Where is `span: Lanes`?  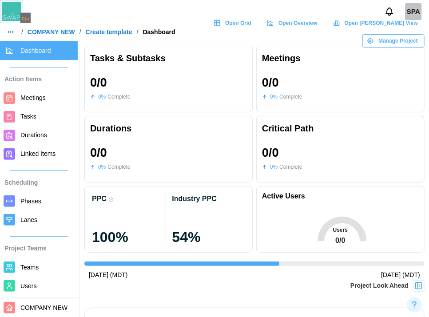
span: Lanes is located at coordinates (29, 220).